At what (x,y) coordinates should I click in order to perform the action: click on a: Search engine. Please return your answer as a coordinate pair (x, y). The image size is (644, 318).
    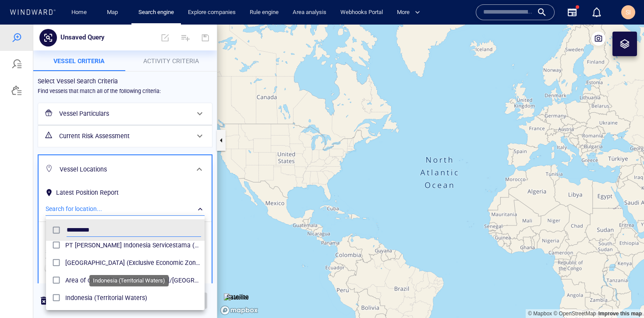
    Looking at the image, I should click on (156, 12).